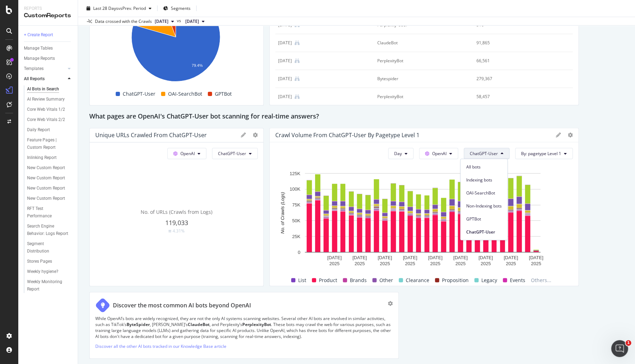 The width and height of the screenshot is (635, 364). I want to click on a: Manage Reports, so click(48, 58).